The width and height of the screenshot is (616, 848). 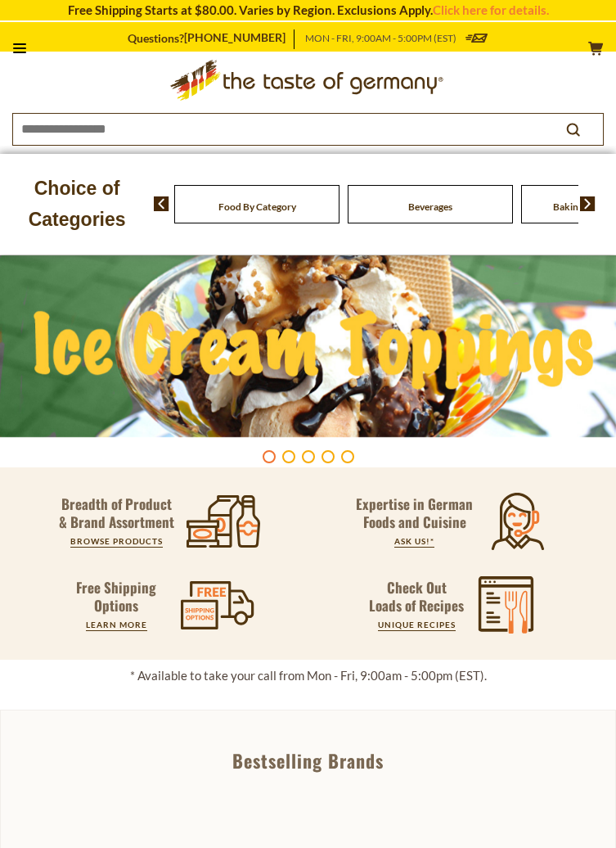 What do you see at coordinates (257, 206) in the screenshot?
I see `a: Food By Category` at bounding box center [257, 206].